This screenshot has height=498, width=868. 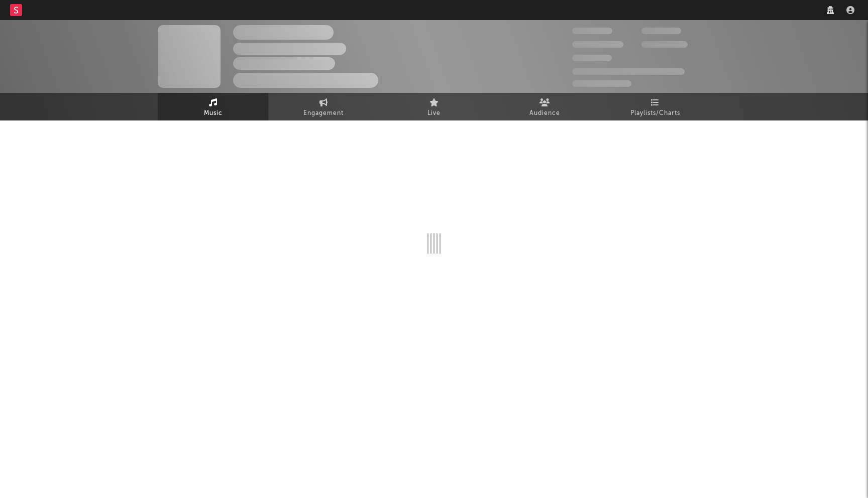 I want to click on span: Playlists/Charts, so click(x=655, y=114).